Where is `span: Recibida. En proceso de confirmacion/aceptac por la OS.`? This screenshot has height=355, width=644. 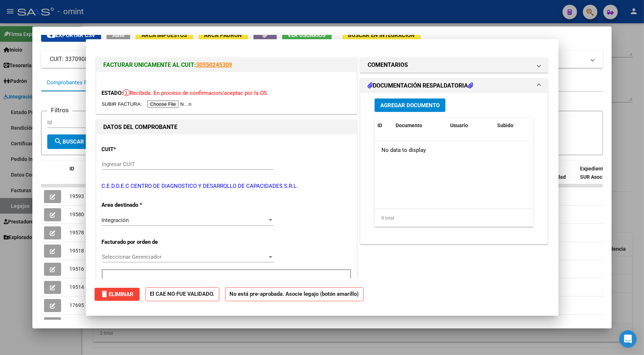 span: Recibida. En proceso de confirmacion/aceptac por la OS. is located at coordinates (196, 93).